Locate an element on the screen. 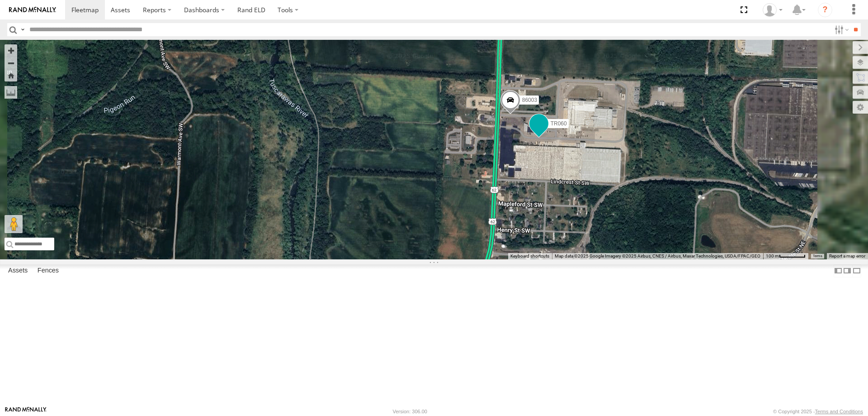  img: rand-logo.svg is located at coordinates (33, 10).